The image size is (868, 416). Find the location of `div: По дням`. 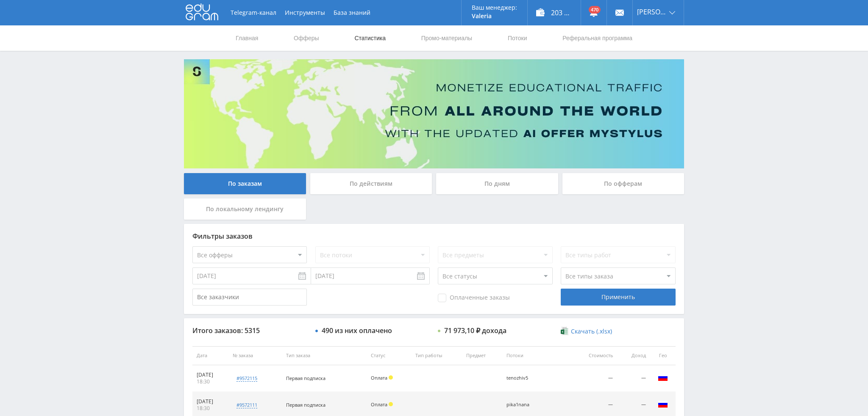

div: По дням is located at coordinates (497, 184).